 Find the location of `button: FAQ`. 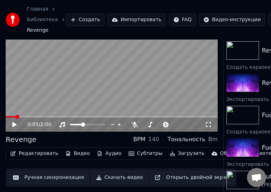

button: FAQ is located at coordinates (182, 20).